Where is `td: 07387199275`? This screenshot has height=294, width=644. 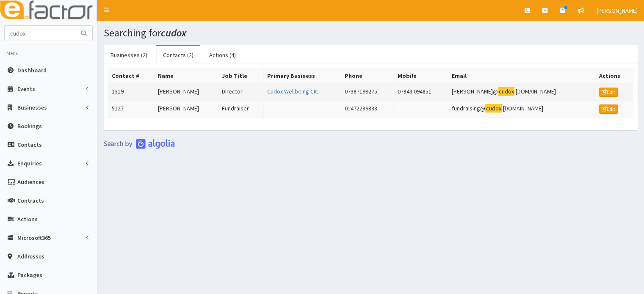
td: 07387199275 is located at coordinates (367, 92).